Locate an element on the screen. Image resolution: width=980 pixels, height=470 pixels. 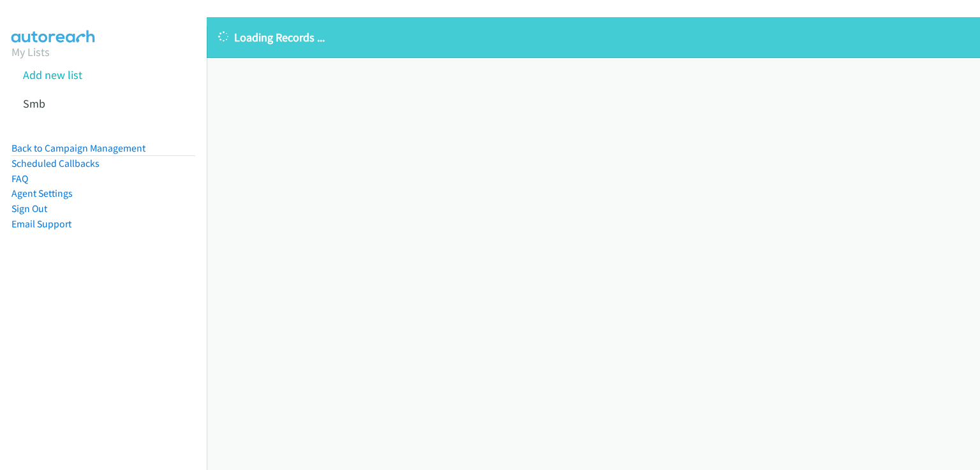
a: Email Support is located at coordinates (41, 224).